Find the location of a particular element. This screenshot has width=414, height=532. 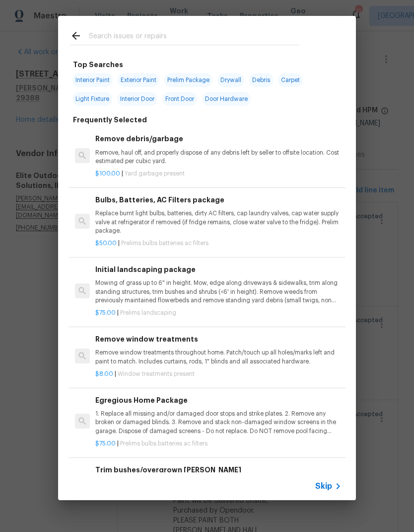

p: Remove window treatments throughout home. Patch/touch up all holes/marks left and paint to match.... is located at coordinates (219, 357).